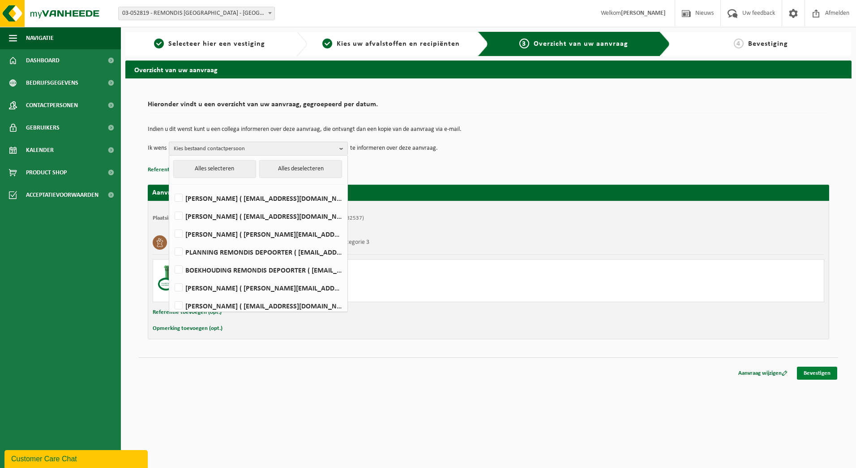  Describe the element at coordinates (217, 44) in the screenshot. I see `span: Selecteer hier een vestiging` at that location.